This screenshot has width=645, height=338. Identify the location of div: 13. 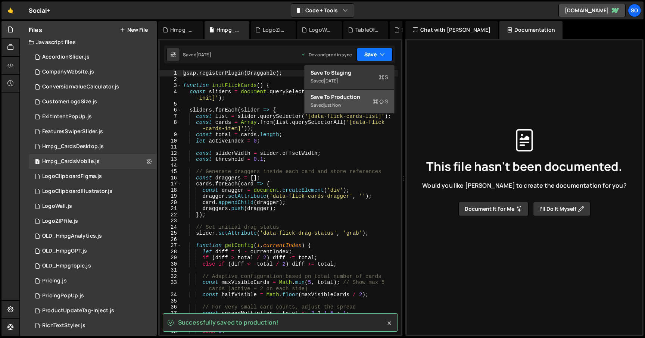
(171, 159).